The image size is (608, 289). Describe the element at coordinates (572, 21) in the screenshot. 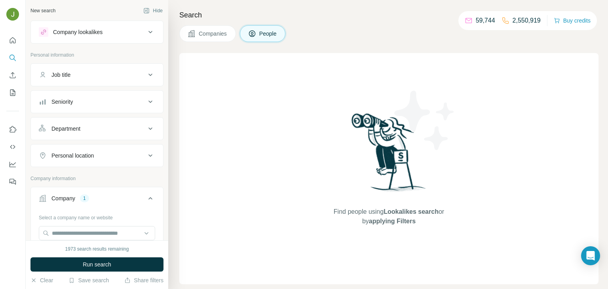

I see `button: Buy credits` at that location.